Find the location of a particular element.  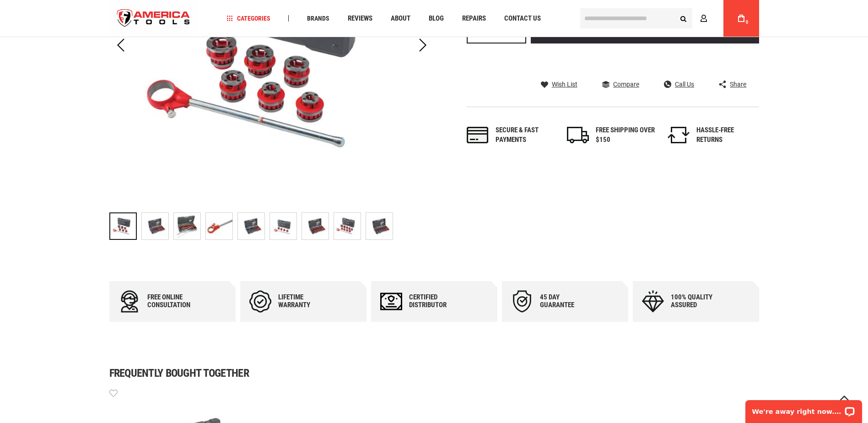

button: Open LiveChat chat widget is located at coordinates (111, 17).